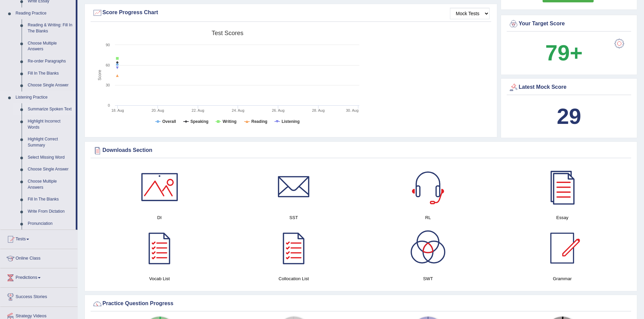 The height and width of the screenshot is (319, 644). Describe the element at coordinates (291, 13) in the screenshot. I see `div: Score Progress Chart` at that location.